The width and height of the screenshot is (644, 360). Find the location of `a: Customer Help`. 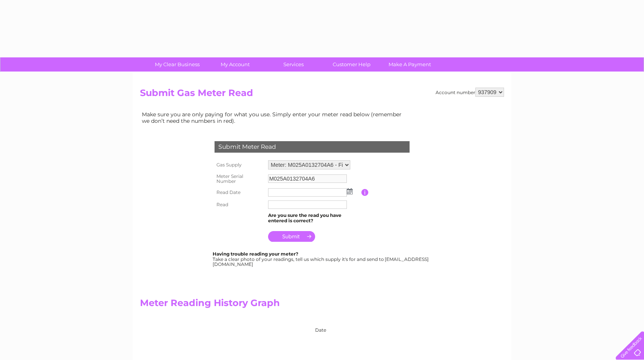

a: Customer Help is located at coordinates (352, 64).